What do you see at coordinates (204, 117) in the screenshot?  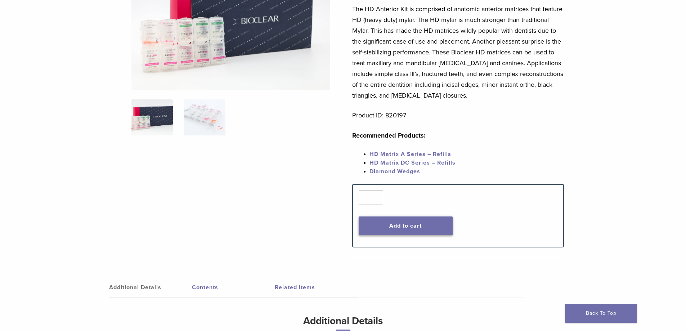 I see `img: Complete HD Anterior Kit - Image 2` at bounding box center [204, 117].